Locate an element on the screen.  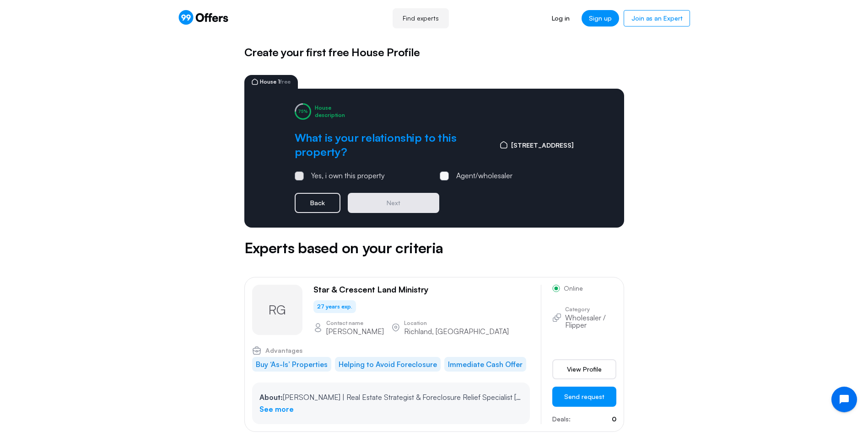
span: free is located at coordinates (285, 82).